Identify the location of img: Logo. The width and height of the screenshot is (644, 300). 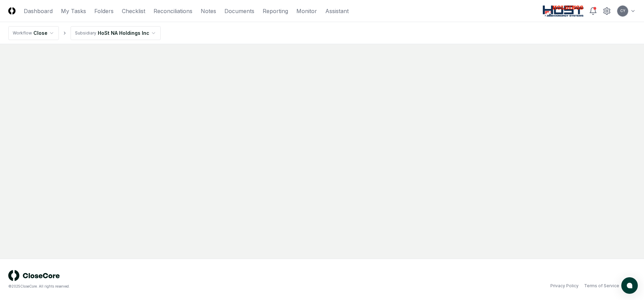
(12, 11).